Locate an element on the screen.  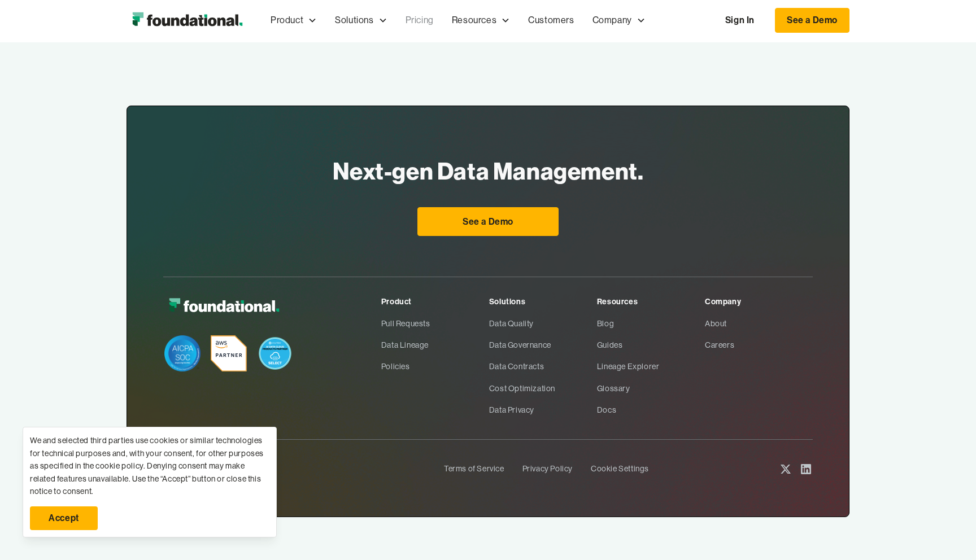
a: Cookie Settings is located at coordinates (619, 468).